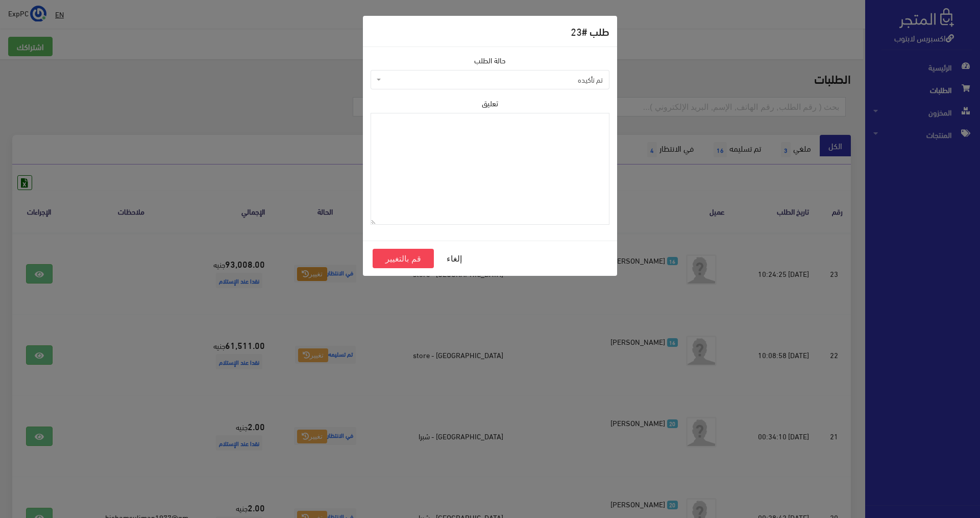  What do you see at coordinates (403, 258) in the screenshot?
I see `button: قم بالتغيير` at bounding box center [403, 258].